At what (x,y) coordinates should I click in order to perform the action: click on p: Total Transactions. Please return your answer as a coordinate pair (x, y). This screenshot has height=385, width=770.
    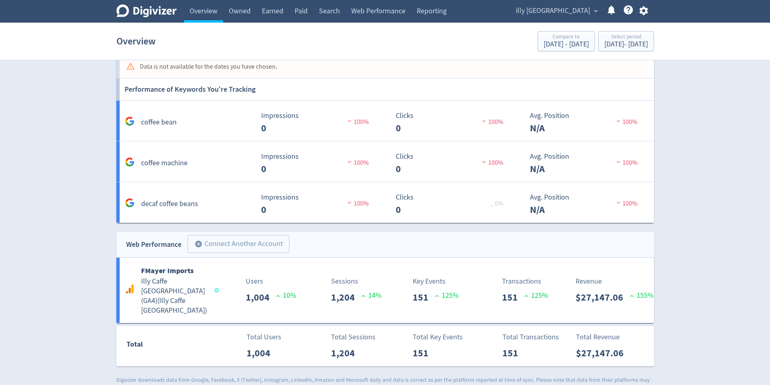
    Looking at the image, I should click on (531, 337).